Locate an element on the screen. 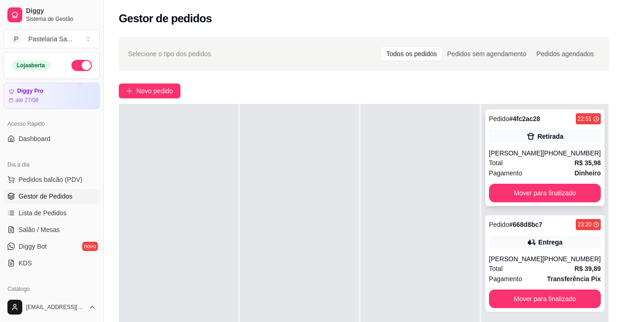  div: Todos os pedidos is located at coordinates (411, 54).